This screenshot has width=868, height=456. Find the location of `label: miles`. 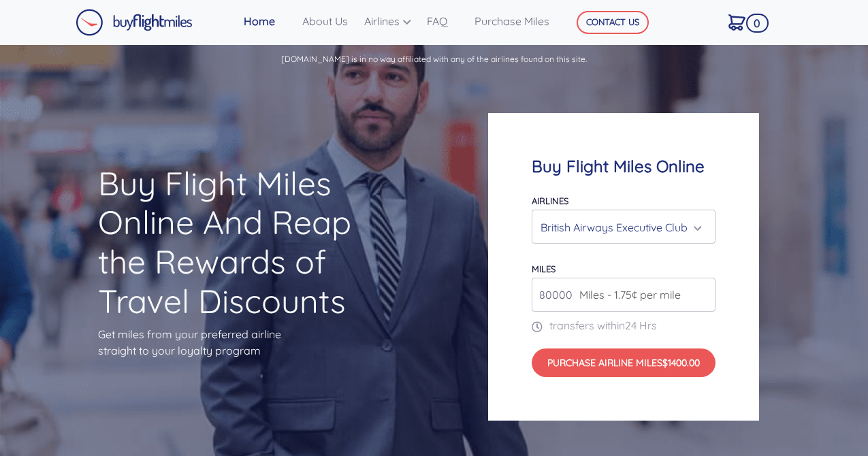

label: miles is located at coordinates (543, 269).